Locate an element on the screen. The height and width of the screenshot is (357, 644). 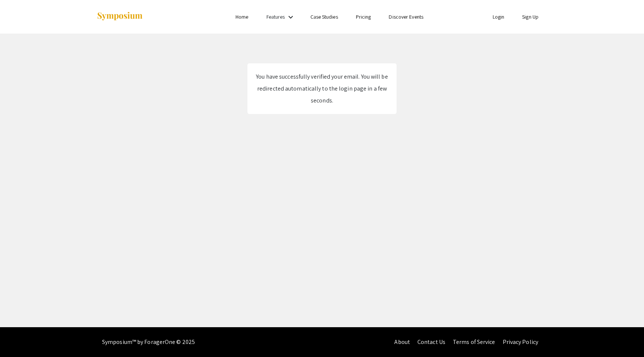
mat-icon: Expand Features list is located at coordinates (290, 17).